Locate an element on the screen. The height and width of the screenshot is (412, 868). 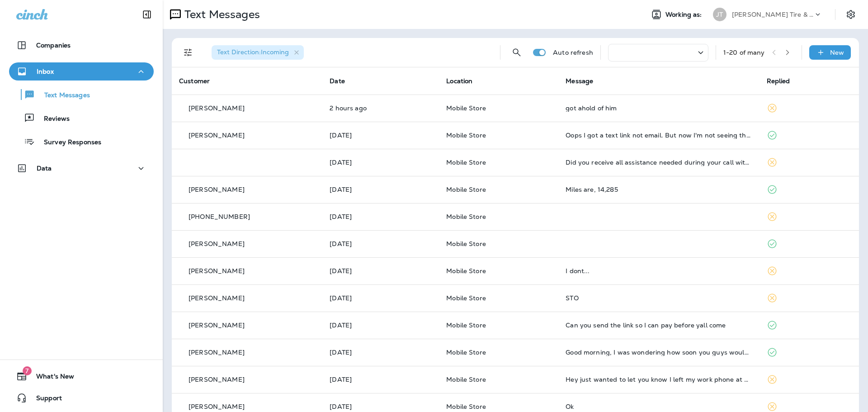
span: Location is located at coordinates (459, 81).